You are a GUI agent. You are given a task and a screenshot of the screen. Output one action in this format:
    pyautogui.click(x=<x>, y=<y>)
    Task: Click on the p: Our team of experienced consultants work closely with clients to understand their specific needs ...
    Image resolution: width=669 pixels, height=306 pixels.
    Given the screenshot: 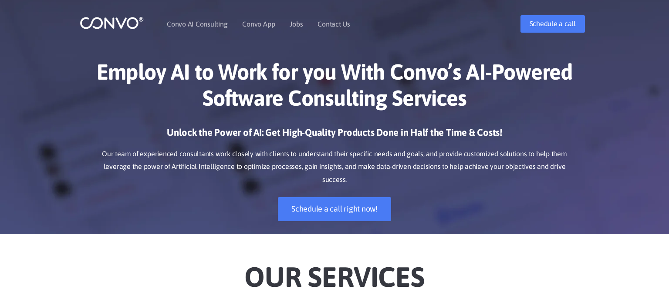 What is the action you would take?
    pyautogui.click(x=334, y=167)
    